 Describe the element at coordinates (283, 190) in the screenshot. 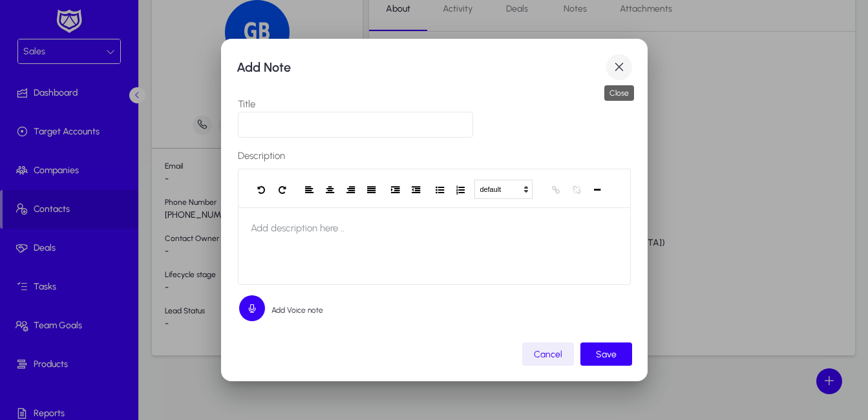

I see `button: Redo` at that location.